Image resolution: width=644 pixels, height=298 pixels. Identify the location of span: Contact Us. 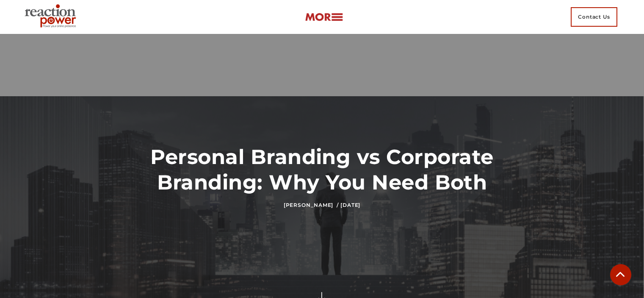
(594, 17).